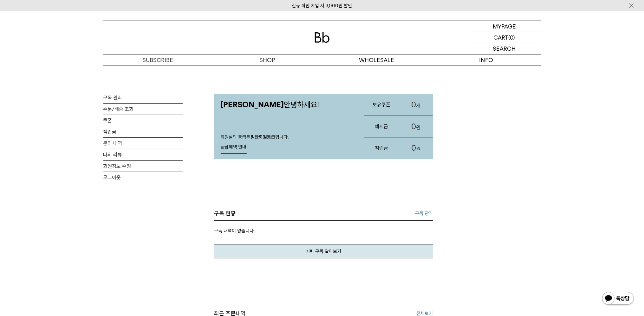  What do you see at coordinates (322, 37) in the screenshot?
I see `img: 로고` at bounding box center [322, 37].